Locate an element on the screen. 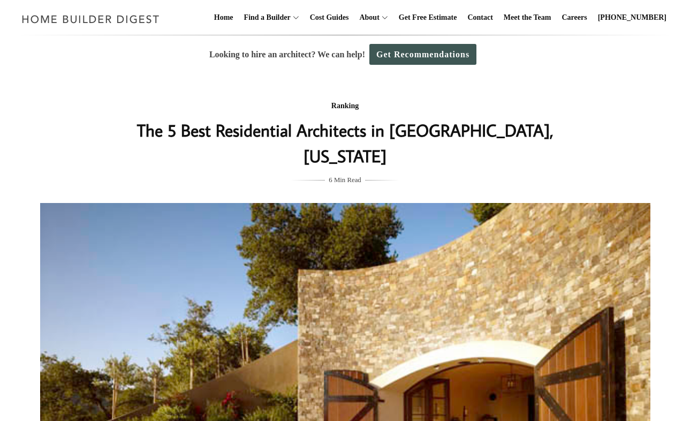  img: Home Builder Digest is located at coordinates (90, 19).